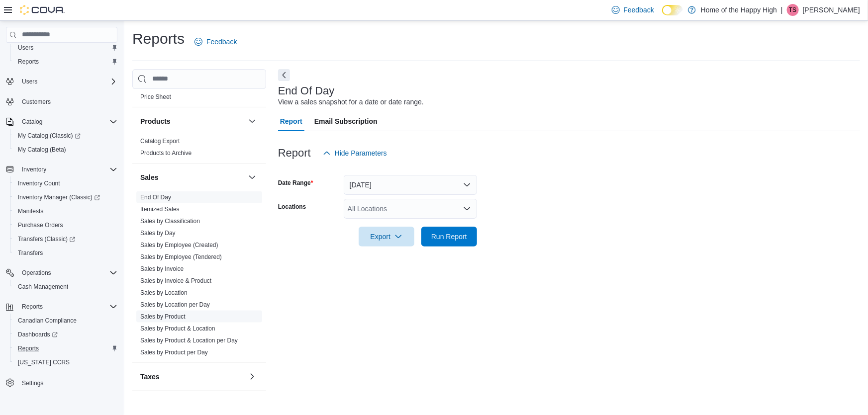 The image size is (868, 415). What do you see at coordinates (284, 75) in the screenshot?
I see `button: Next` at bounding box center [284, 75].